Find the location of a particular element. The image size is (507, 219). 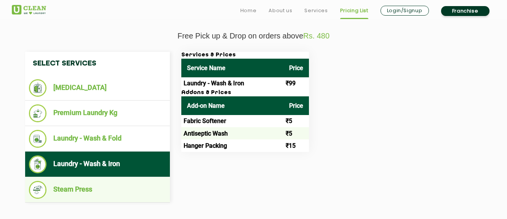

img: Dry Cleaning is located at coordinates (38, 88).